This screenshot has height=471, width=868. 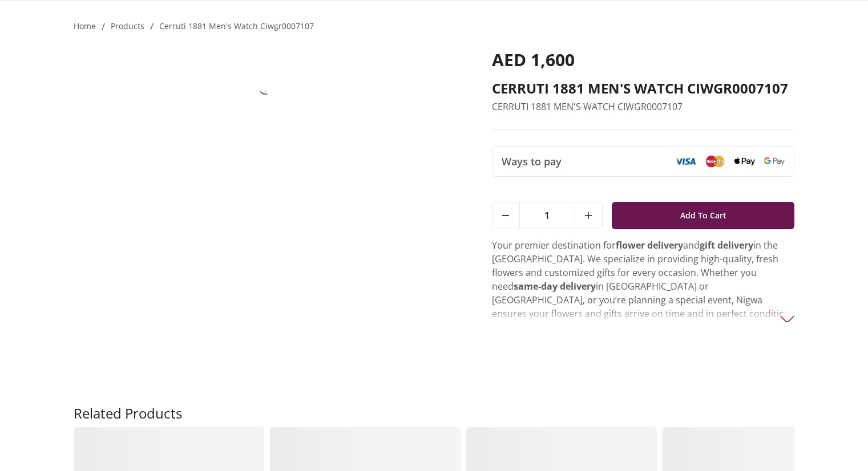 I want to click on strong: same-day delivery, so click(x=555, y=286).